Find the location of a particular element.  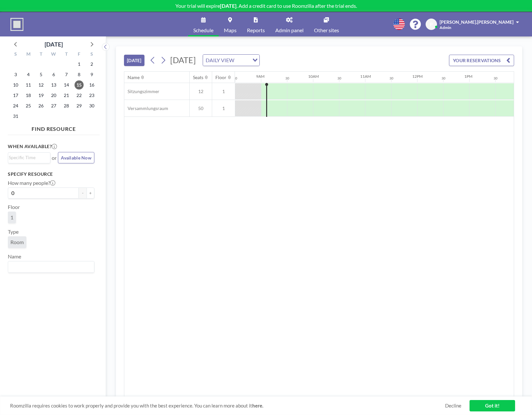

span: Friday, August 22, 2025 is located at coordinates (79, 95).